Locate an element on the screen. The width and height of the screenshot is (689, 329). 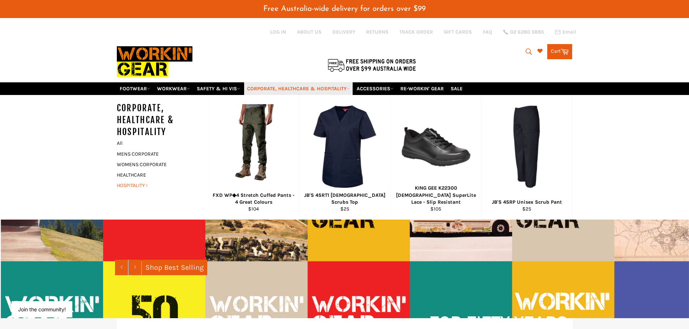
a: RE-WORKIN' GEAR is located at coordinates (422, 89).